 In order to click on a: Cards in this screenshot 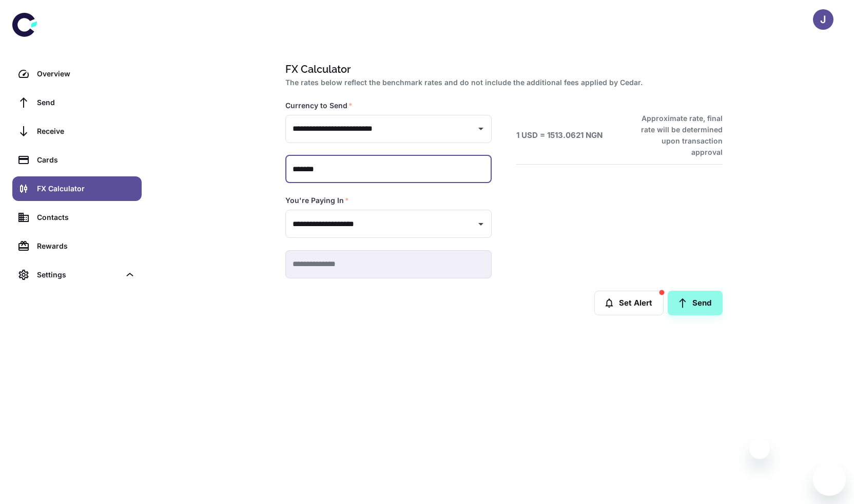, I will do `click(77, 160)`.